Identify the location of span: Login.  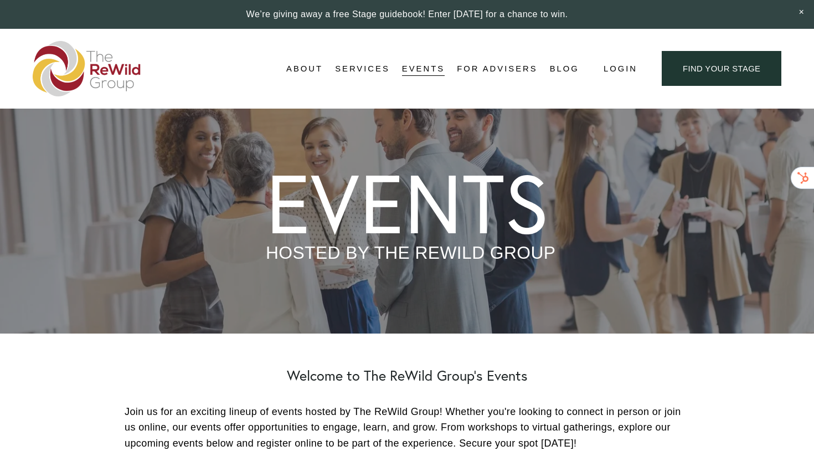
(620, 69).